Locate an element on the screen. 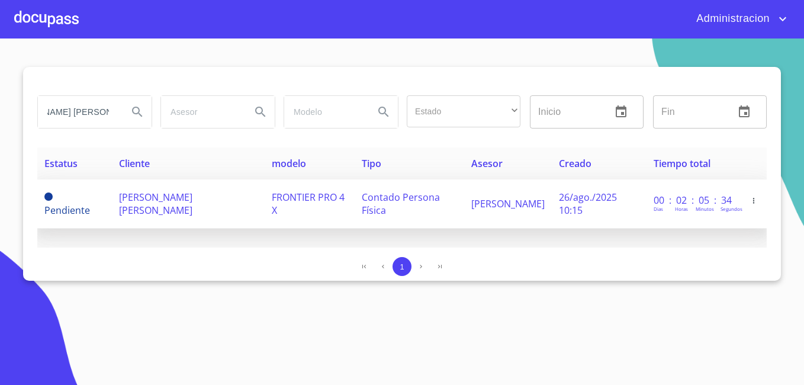 The height and width of the screenshot is (385, 804). span: Tiempo total is located at coordinates (682, 163).